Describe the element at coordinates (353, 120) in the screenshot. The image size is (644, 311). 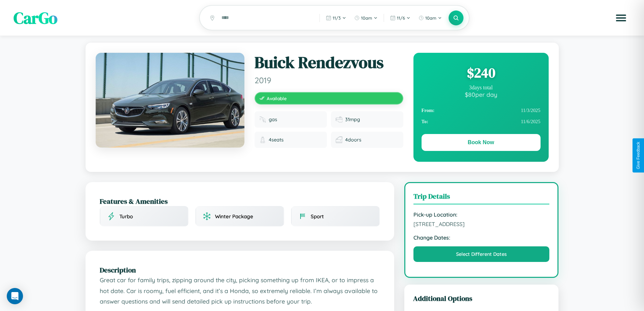
I see `span: 31 mpg` at that location.